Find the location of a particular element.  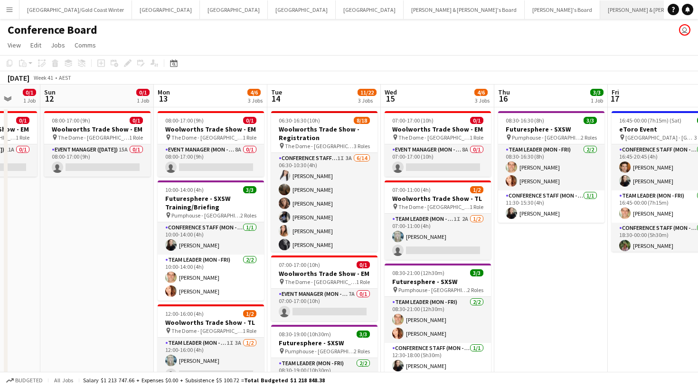

span: 08:30-16:30 (8h) is located at coordinates (525, 120).